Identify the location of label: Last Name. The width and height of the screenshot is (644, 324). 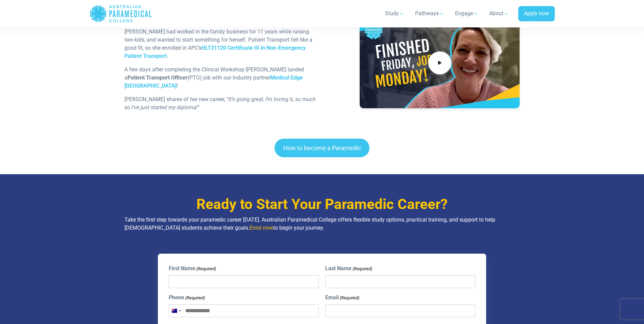
(348, 269).